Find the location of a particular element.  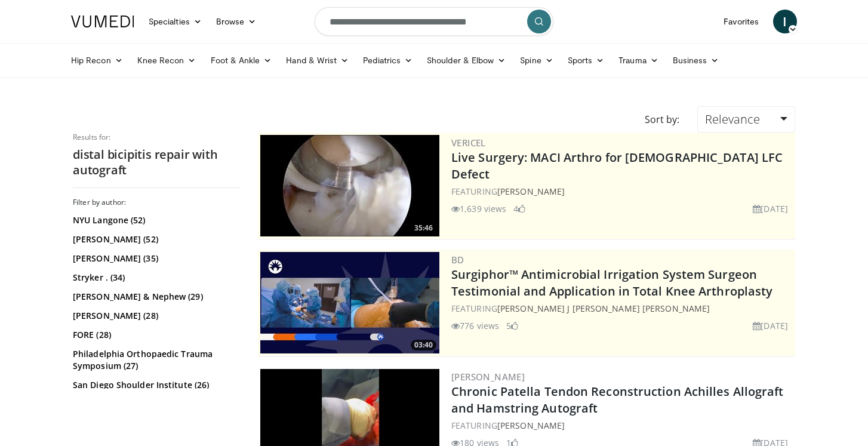

li: 776 views is located at coordinates (476, 325).